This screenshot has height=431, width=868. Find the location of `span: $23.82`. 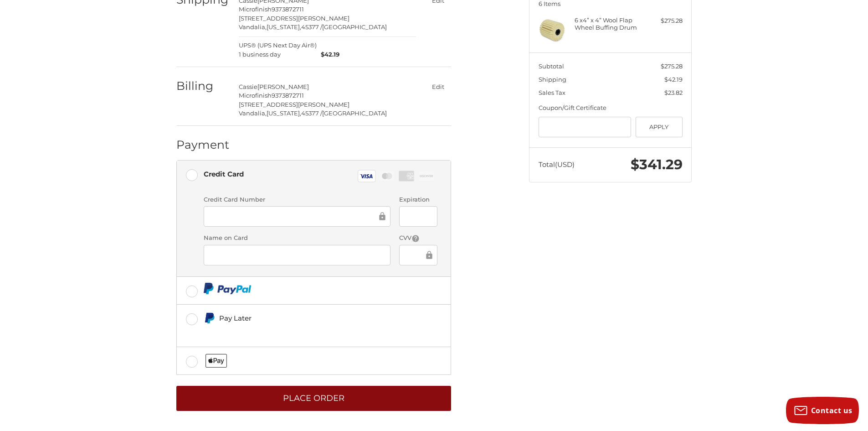

span: $23.82 is located at coordinates (673, 93).